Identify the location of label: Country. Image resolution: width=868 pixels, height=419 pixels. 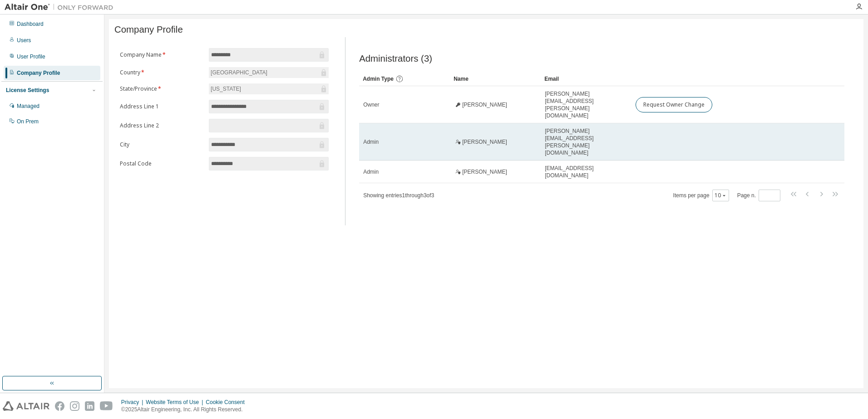
(162, 72).